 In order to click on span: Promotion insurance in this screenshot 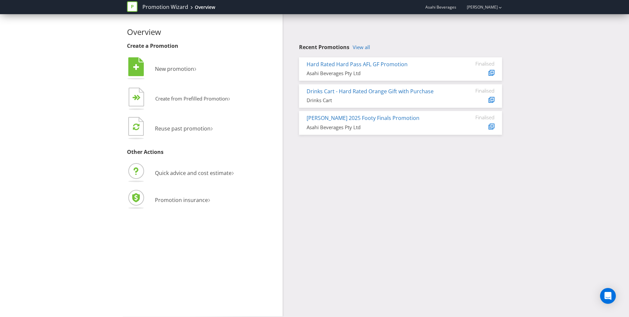, I will do `click(181, 200)`.